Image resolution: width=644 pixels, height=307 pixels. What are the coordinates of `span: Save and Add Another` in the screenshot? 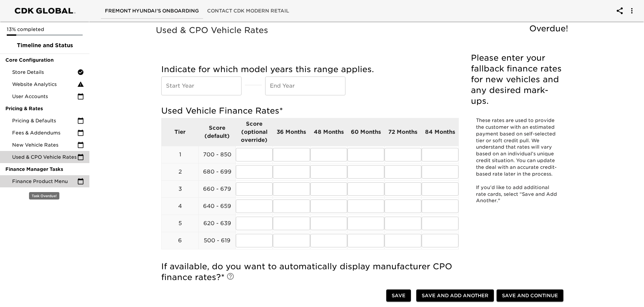 It's located at (455, 296).